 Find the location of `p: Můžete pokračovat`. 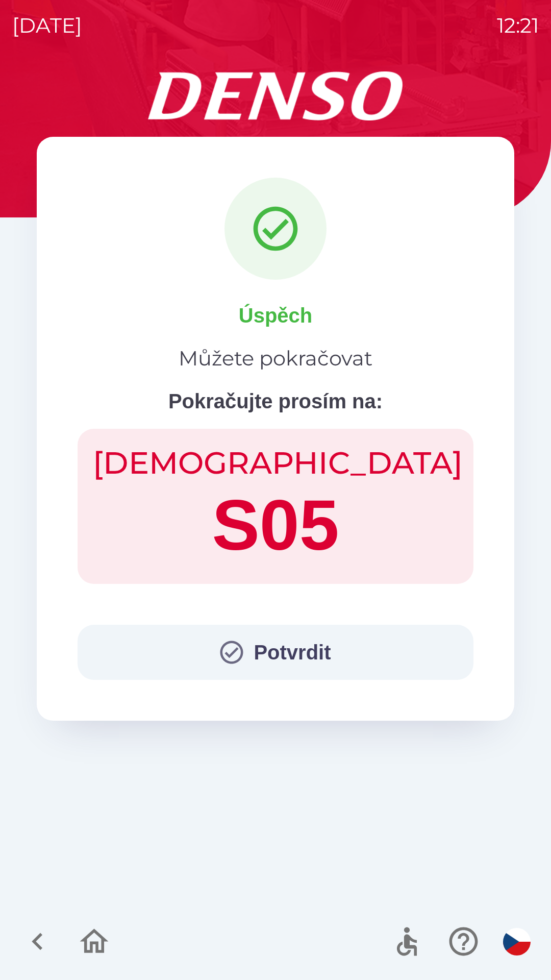

p: Můžete pokračovat is located at coordinates (276, 359).